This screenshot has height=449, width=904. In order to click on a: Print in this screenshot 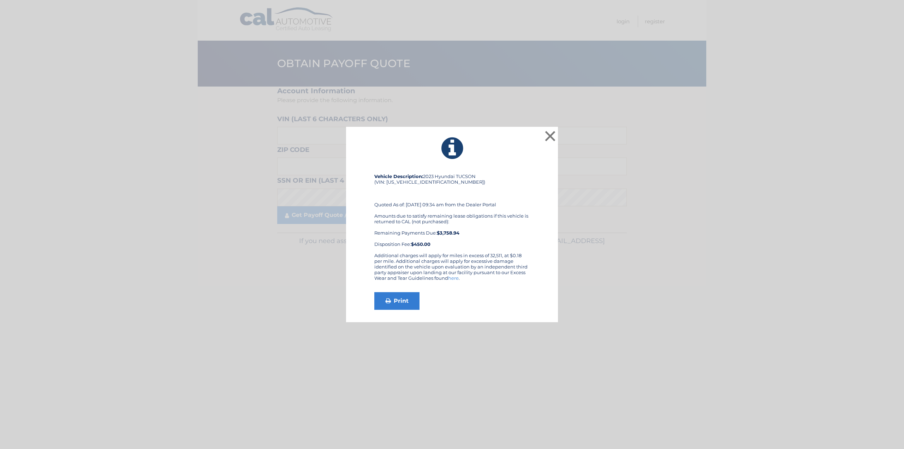, I will do `click(397, 301)`.